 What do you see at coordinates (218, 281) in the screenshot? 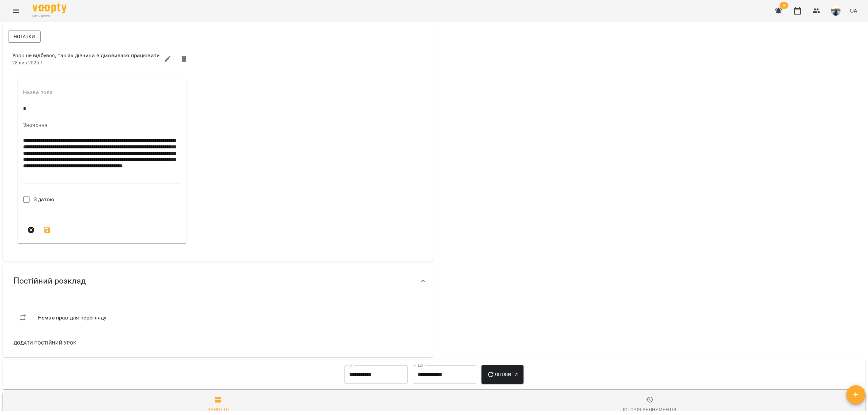
I see `div: Постійний розклад` at bounding box center [218, 281].